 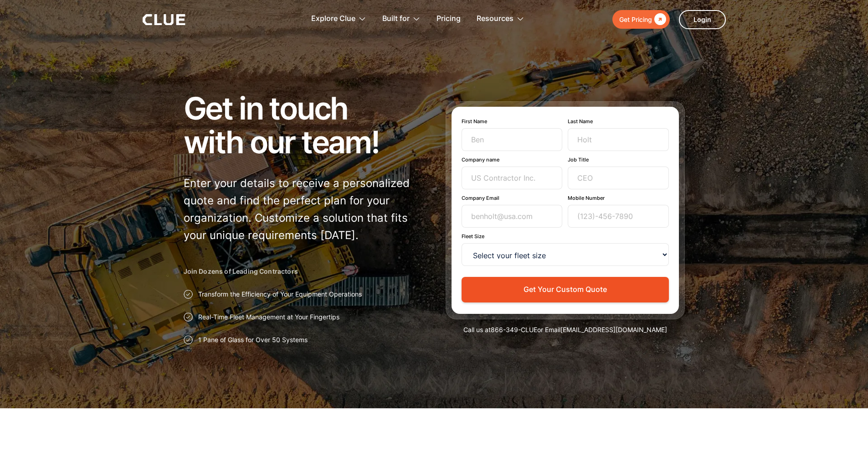 I want to click on label: Mobile Number, so click(x=619, y=198).